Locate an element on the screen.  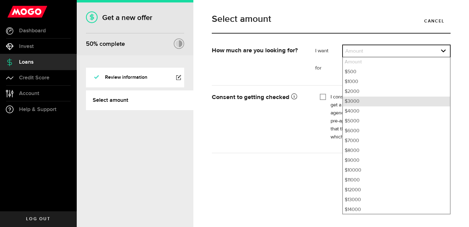
h1: Select amount is located at coordinates (332, 19).